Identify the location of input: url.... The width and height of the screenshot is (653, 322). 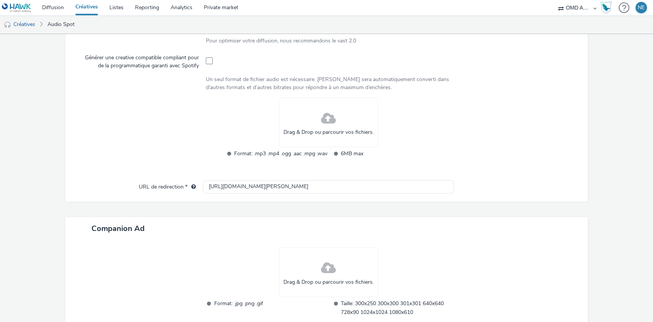
(329, 187).